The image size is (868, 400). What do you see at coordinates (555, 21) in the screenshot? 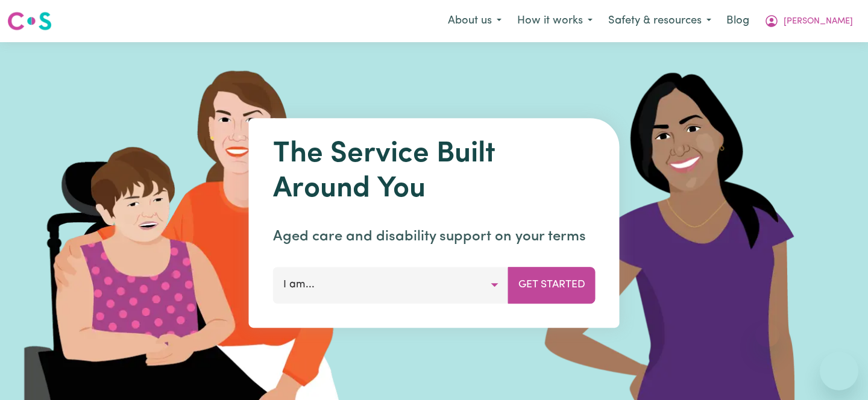
I see `button: How it works` at bounding box center [555, 21].